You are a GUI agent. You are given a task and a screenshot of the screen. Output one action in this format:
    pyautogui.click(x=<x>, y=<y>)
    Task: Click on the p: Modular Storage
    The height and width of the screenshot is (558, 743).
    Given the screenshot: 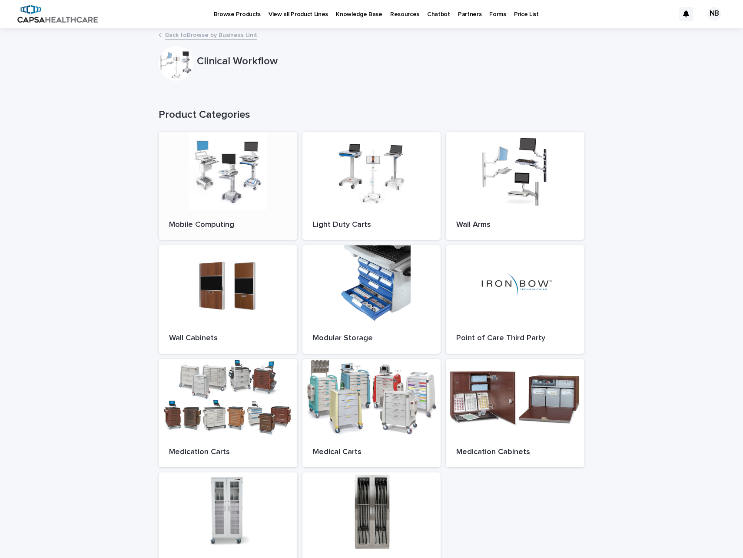 What is the action you would take?
    pyautogui.click(x=372, y=339)
    